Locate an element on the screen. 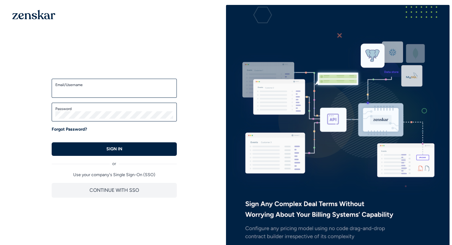 Image resolution: width=452 pixels, height=245 pixels. p: SIGN IN is located at coordinates (114, 149).